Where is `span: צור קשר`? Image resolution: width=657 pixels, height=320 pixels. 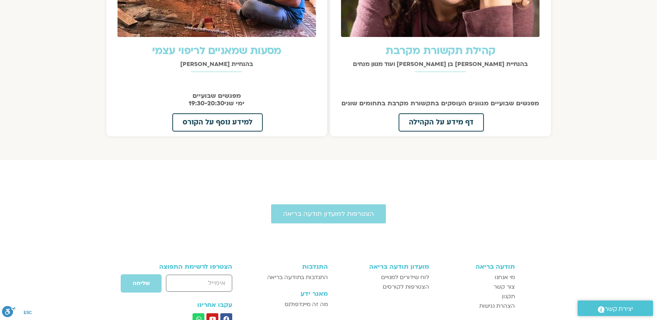 span: צור קשר is located at coordinates (504, 287).